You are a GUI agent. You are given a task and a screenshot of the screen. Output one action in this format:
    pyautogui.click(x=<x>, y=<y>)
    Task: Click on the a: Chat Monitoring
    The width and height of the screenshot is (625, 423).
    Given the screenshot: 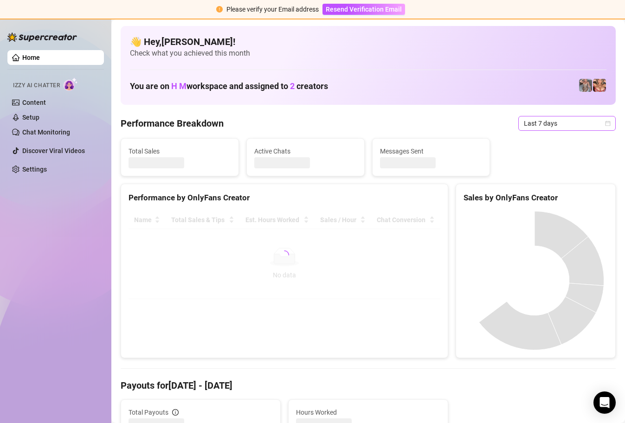 What is the action you would take?
    pyautogui.click(x=46, y=132)
    